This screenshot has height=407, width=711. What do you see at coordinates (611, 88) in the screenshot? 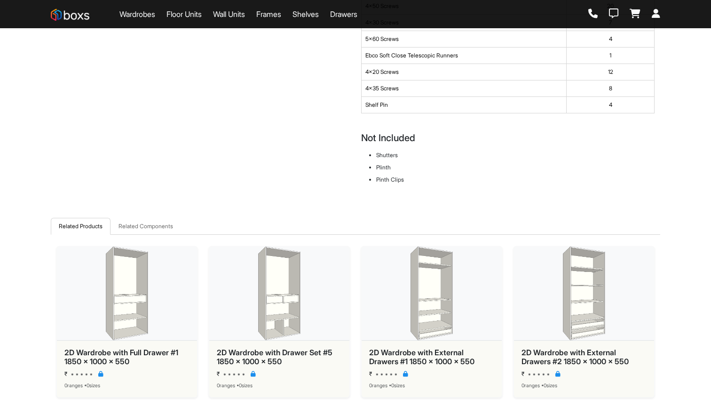
I see `td: 8` at bounding box center [611, 88].